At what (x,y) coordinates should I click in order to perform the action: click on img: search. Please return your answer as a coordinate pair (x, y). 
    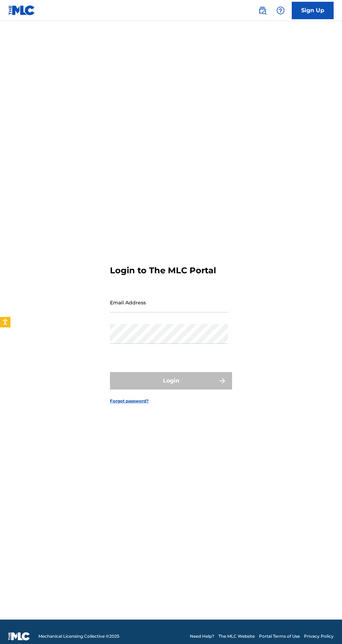
    Looking at the image, I should click on (263, 10).